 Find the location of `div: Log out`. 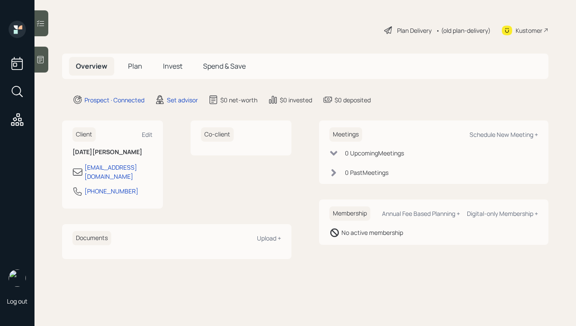

div: Log out is located at coordinates (17, 301).